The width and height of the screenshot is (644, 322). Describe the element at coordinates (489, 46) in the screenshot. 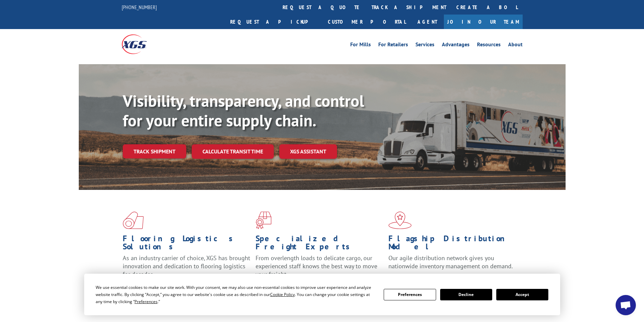

I see `a: Resources` at that location.